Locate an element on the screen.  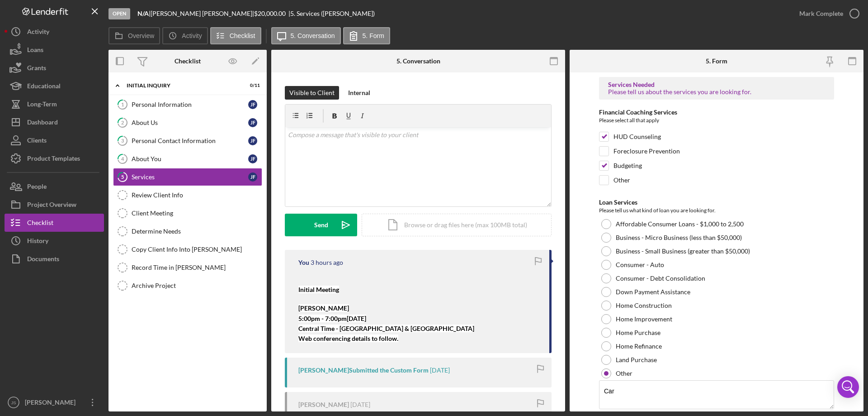
label: Budgeting is located at coordinates (628, 166).